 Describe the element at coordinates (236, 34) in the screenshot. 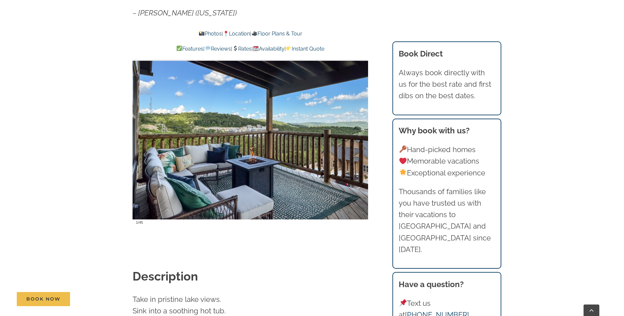

I see `a: Location` at that location.